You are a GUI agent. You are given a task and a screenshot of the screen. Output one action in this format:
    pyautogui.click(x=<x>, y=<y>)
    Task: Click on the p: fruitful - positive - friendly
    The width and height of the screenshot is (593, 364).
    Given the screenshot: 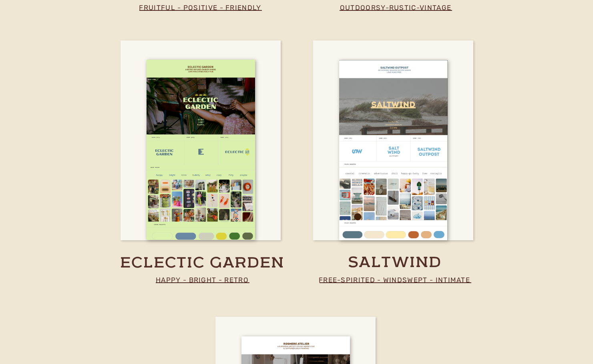 What is the action you would take?
    pyautogui.click(x=200, y=7)
    